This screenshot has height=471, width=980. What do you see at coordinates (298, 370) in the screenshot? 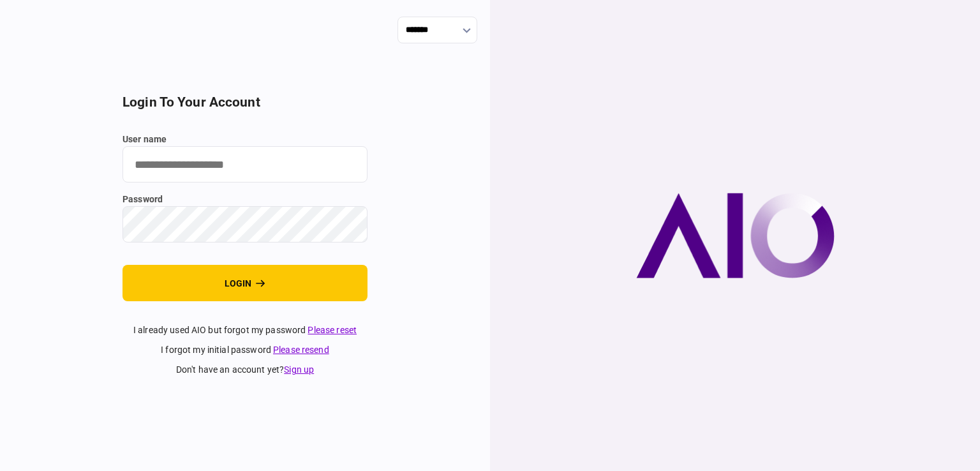
I see `a: Sign up` at bounding box center [298, 370].